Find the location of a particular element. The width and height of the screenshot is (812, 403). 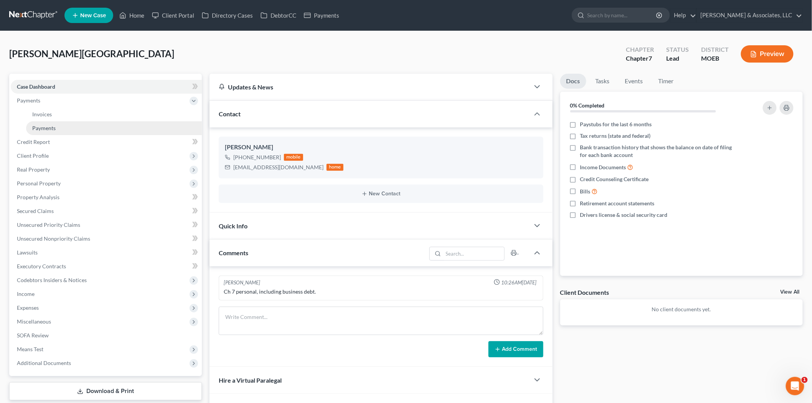

a: DebtorCC is located at coordinates (278, 15).